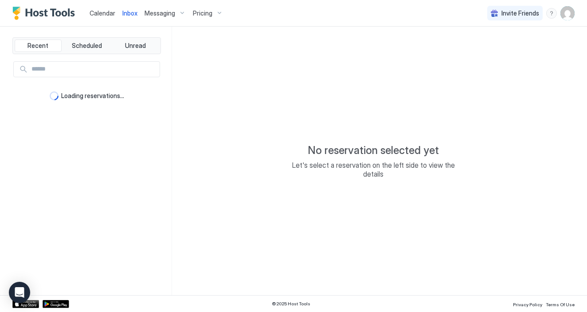  I want to click on div: menu, so click(552, 13).